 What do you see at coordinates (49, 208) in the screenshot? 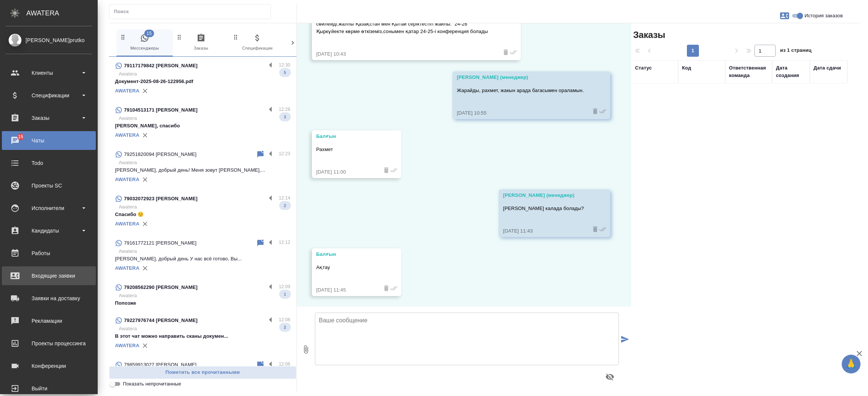
I see `div: Исполнители` at bounding box center [49, 208].